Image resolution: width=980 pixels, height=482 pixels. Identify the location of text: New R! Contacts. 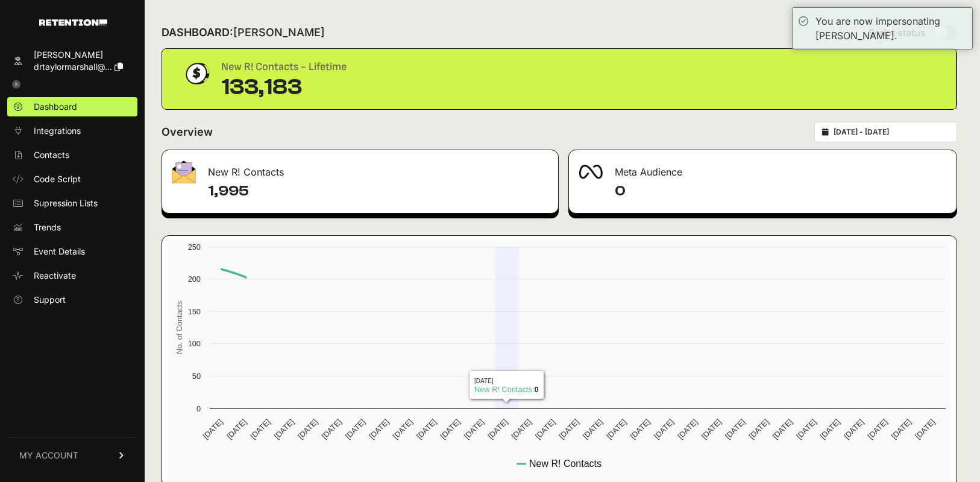
(566, 463).